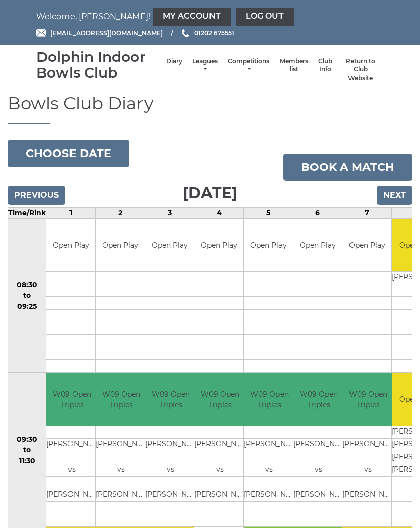 The height and width of the screenshot is (528, 420). I want to click on h1: Bowls Club Diary, so click(210, 109).